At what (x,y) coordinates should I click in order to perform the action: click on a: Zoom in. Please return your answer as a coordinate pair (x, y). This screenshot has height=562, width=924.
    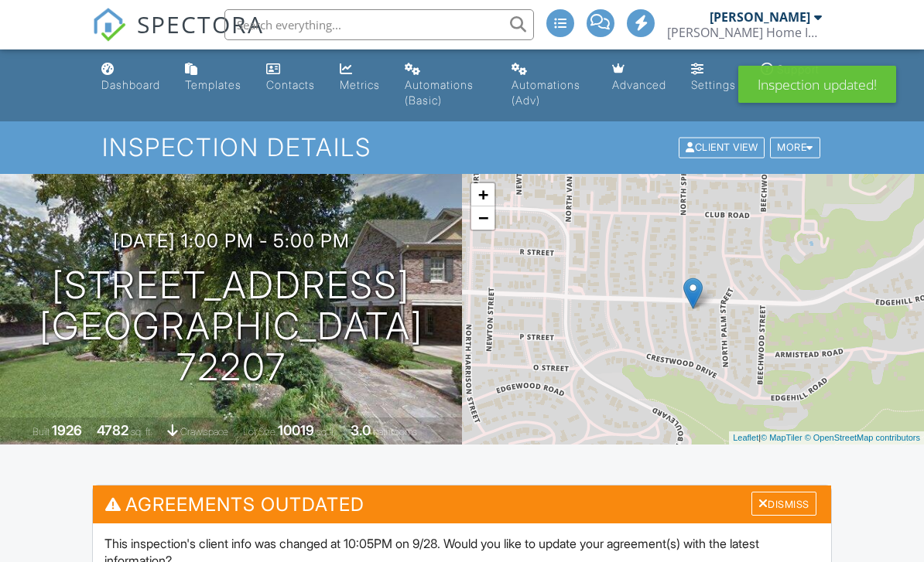
    Looking at the image, I should click on (483, 195).